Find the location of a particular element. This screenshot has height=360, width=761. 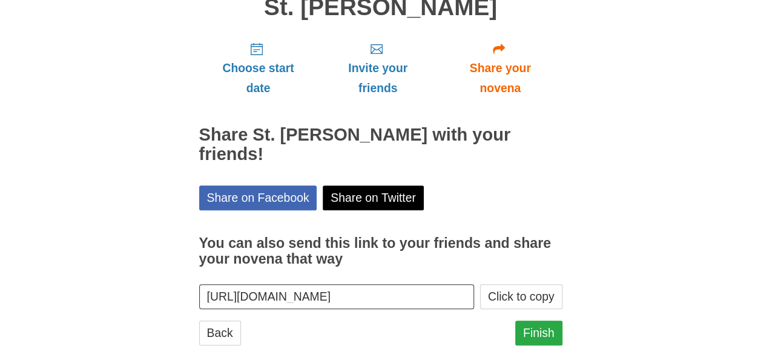

a: Back is located at coordinates (220, 332).